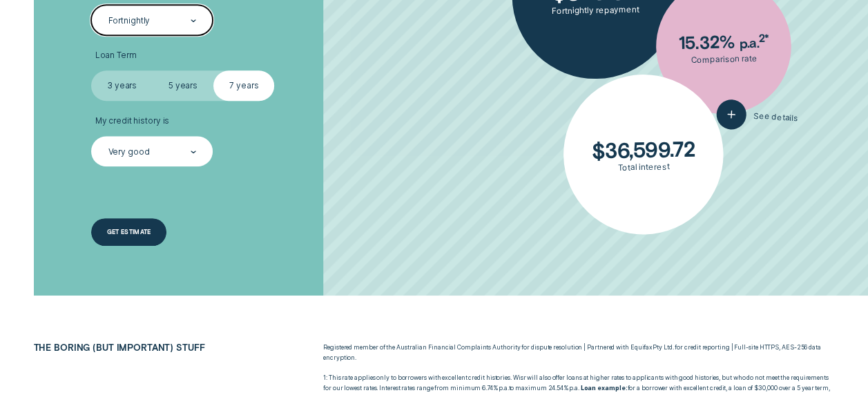  Describe the element at coordinates (657, 347) in the screenshot. I see `span: Pty` at that location.